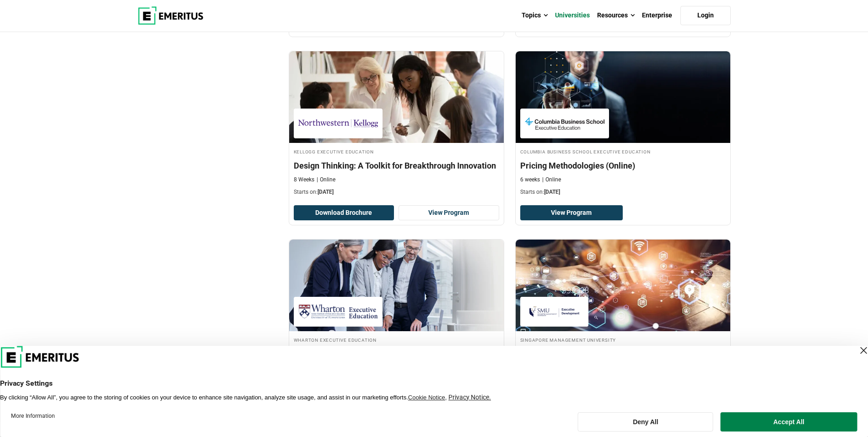 This screenshot has height=437, width=868. What do you see at coordinates (396, 126) in the screenshot?
I see `a: Product Design and Innovation Course by Kellogg Executive Education - November 13, 2025 Kellogg E...` at bounding box center [396, 126].